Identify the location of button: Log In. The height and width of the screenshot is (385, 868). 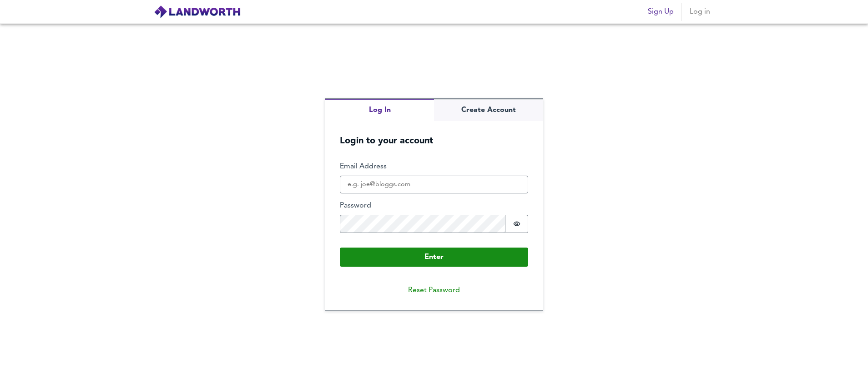
(380, 110).